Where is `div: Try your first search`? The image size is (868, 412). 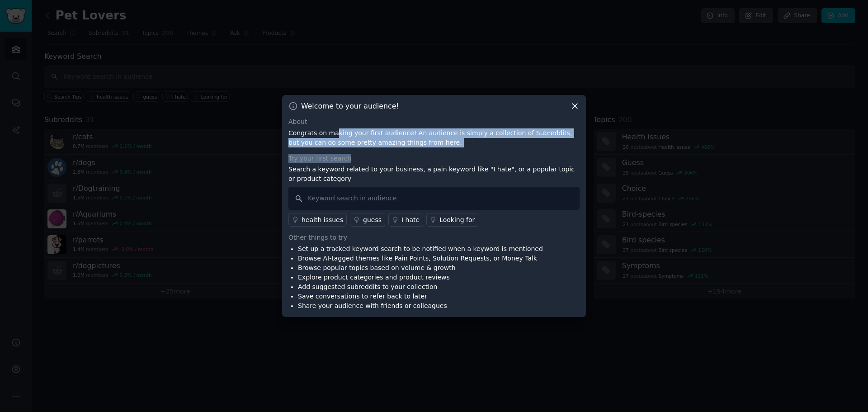 div: Try your first search is located at coordinates (434, 158).